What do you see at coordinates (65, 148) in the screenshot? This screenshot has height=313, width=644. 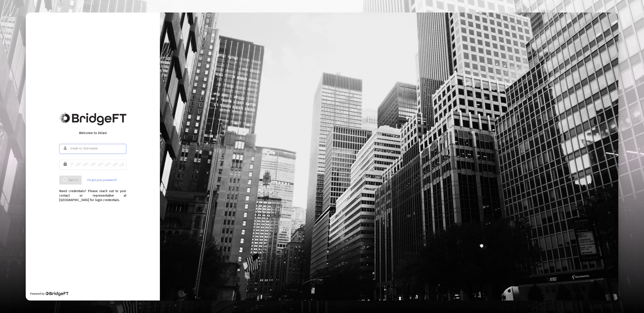 I see `mat-icon: person` at bounding box center [65, 148].